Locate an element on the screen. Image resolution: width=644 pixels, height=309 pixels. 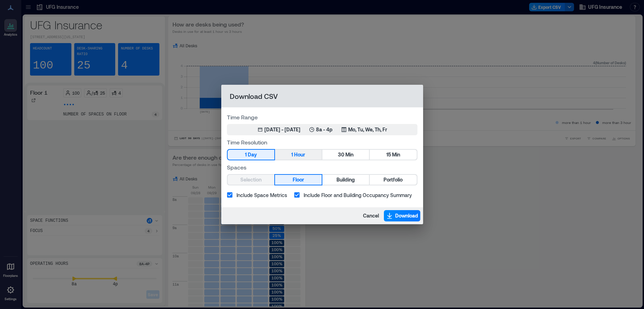
label: Time Range is located at coordinates (322, 117).